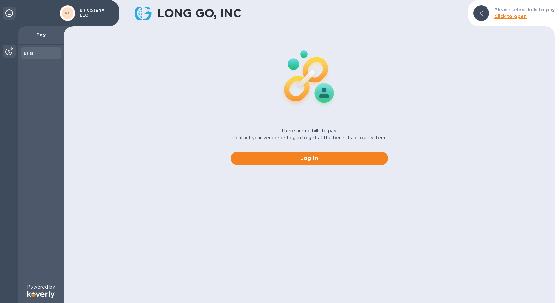 This screenshot has width=560, height=303. Describe the element at coordinates (525, 10) in the screenshot. I see `b: Please select bills to pay` at that location.